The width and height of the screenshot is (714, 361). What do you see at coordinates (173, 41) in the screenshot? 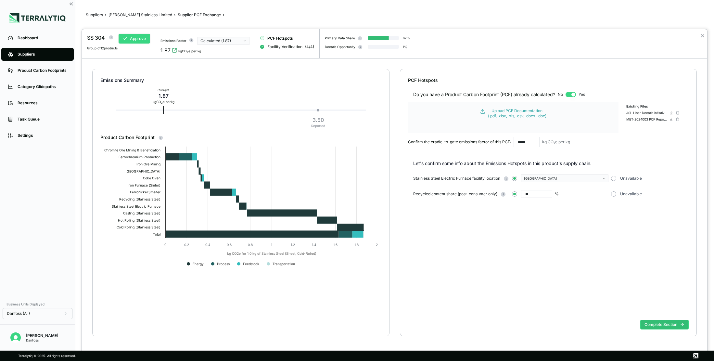
I see `div: Emissions Factor` at bounding box center [173, 41].